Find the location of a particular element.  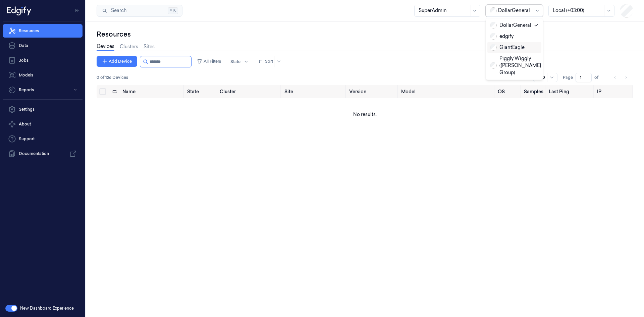

th: Version is located at coordinates (372, 92).